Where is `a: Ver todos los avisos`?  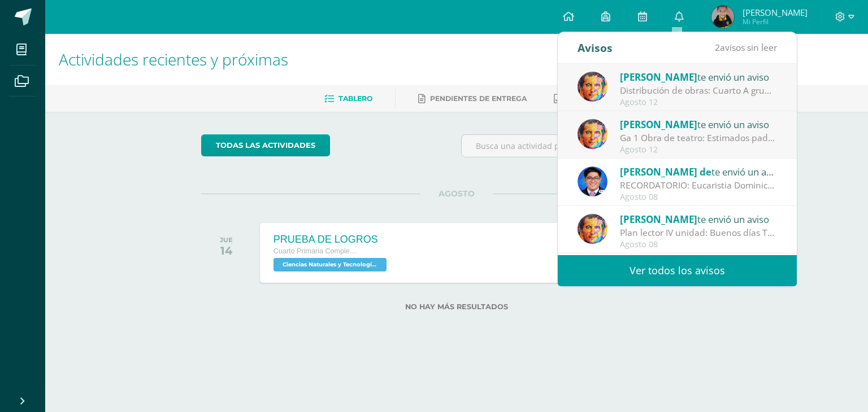 a: Ver todos los avisos is located at coordinates (677, 271).